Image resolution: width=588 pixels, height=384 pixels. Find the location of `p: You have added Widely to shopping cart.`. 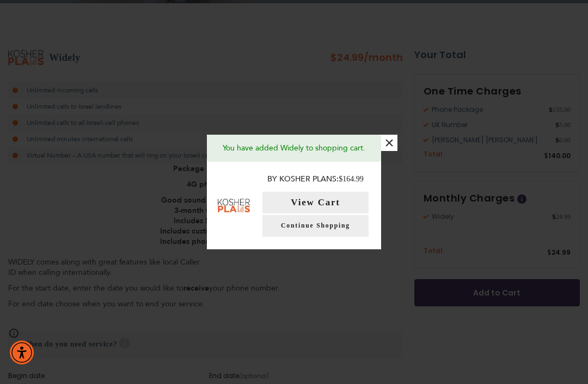

p: You have added Widely to shopping cart. is located at coordinates (294, 148).